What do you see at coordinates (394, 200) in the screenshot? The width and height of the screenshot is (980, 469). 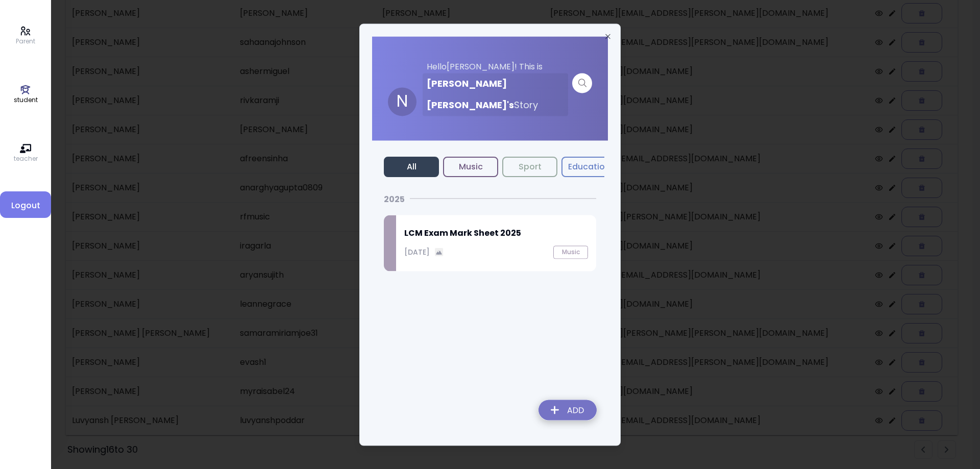 I see `p: 2025` at bounding box center [394, 200].